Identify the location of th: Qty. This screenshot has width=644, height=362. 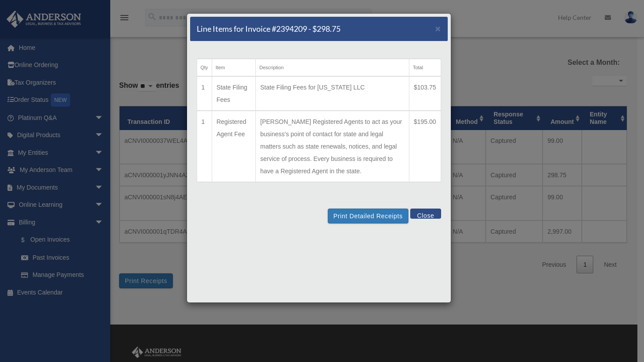
(204, 68).